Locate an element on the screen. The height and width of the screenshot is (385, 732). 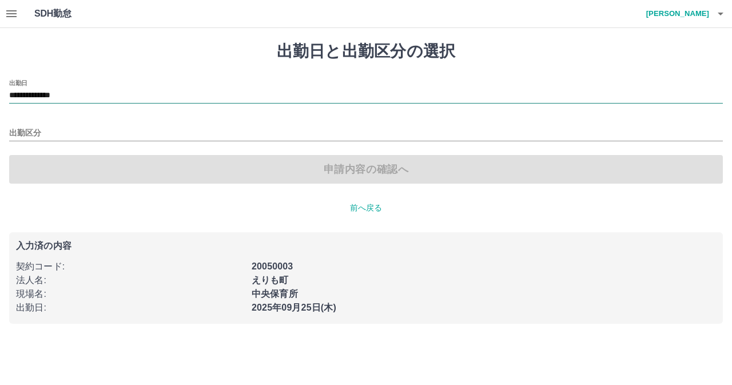
label: 出勤日 is located at coordinates (18, 82).